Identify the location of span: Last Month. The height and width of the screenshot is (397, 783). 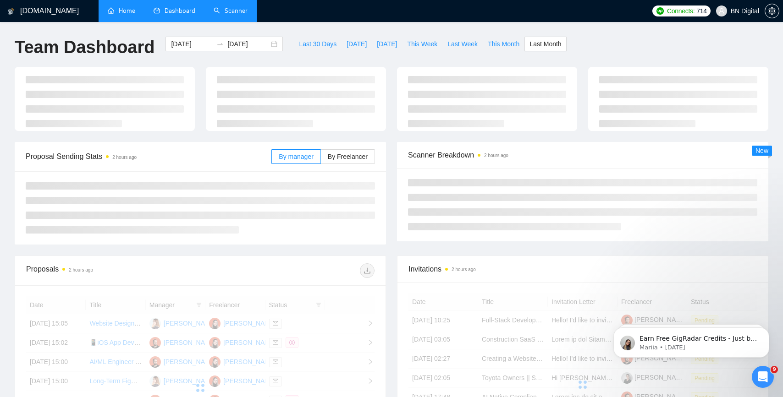
(545, 44).